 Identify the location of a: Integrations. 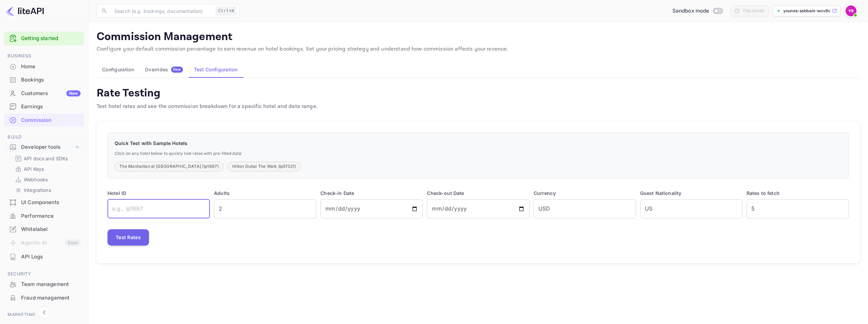
(47, 190).